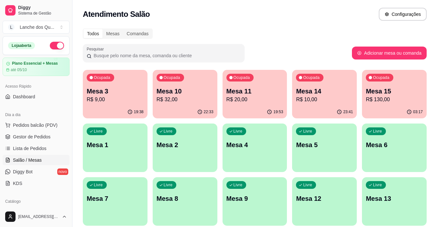 This screenshot has width=437, height=227. Describe the element at coordinates (255, 145) in the screenshot. I see `p: Mesa 4` at that location.